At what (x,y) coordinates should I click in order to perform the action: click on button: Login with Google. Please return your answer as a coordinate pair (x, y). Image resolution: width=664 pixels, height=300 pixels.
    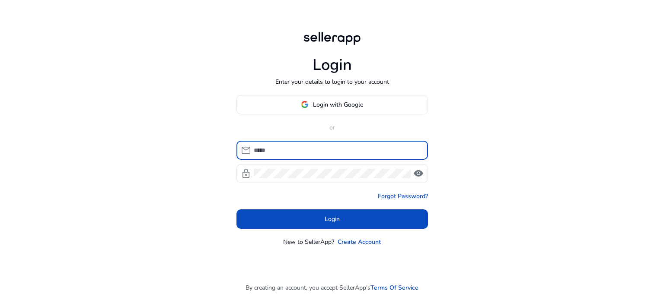
    Looking at the image, I should click on (332, 105).